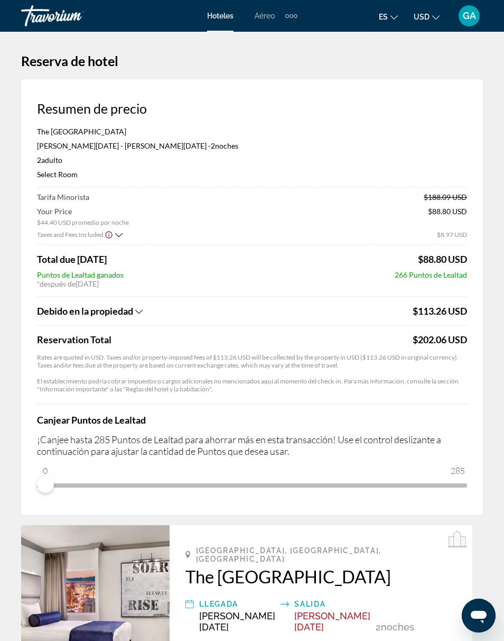 The height and width of the screenshot is (641, 504). What do you see at coordinates (383, 17) in the screenshot?
I see `span: es` at bounding box center [383, 17].